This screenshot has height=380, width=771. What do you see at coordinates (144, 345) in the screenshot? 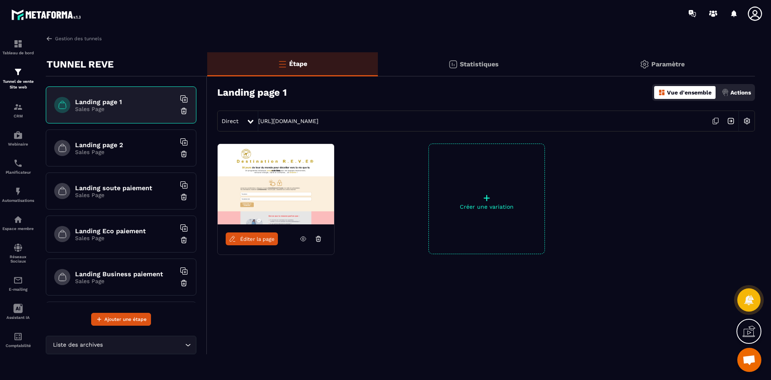
I see `input: Search for option` at bounding box center [144, 345].